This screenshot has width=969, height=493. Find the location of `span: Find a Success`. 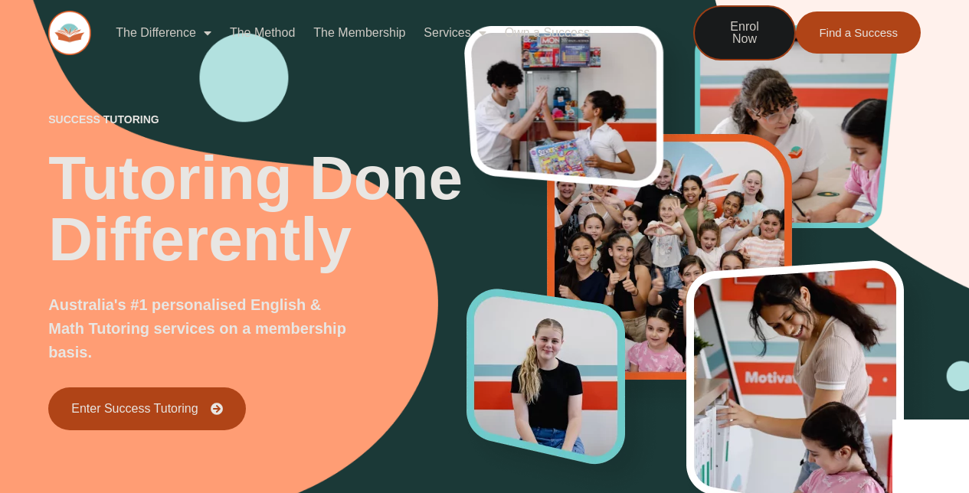

span: Find a Success is located at coordinates (858, 32).